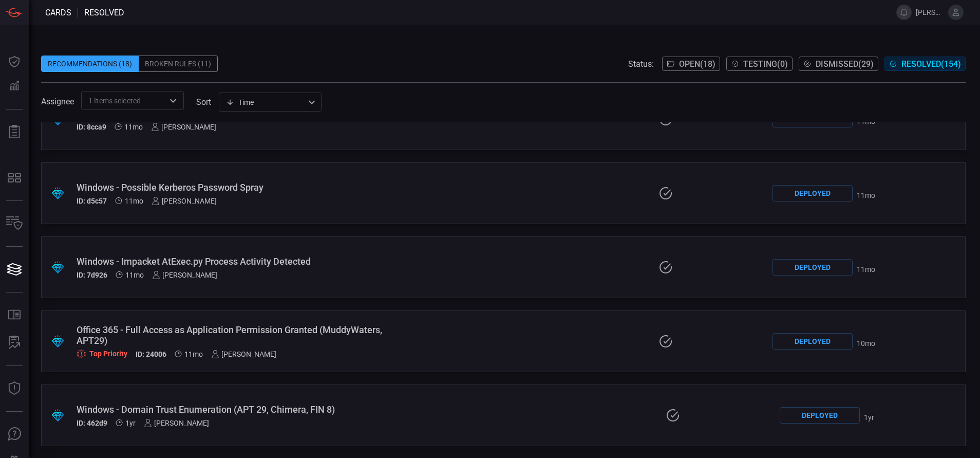  I want to click on button: Open(18), so click(691, 64).